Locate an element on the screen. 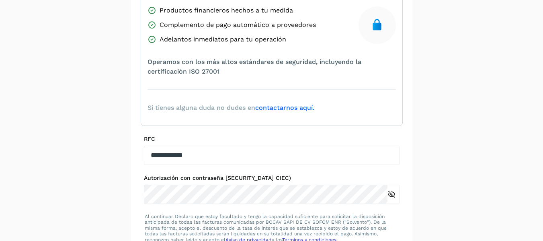 This screenshot has width=543, height=241. span: Complemento de pago automático a proveedores is located at coordinates (237, 25).